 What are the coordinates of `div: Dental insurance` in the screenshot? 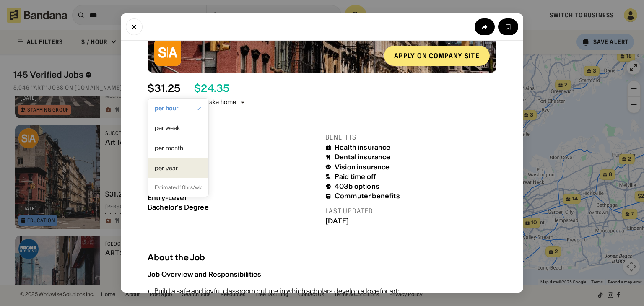 It's located at (363, 157).